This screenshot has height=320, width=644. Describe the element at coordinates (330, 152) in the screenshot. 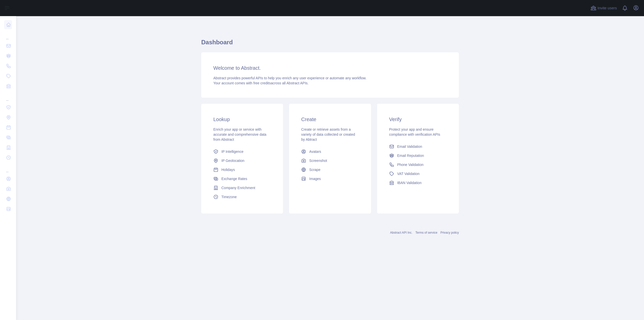

I see `a: Avatars` at that location.